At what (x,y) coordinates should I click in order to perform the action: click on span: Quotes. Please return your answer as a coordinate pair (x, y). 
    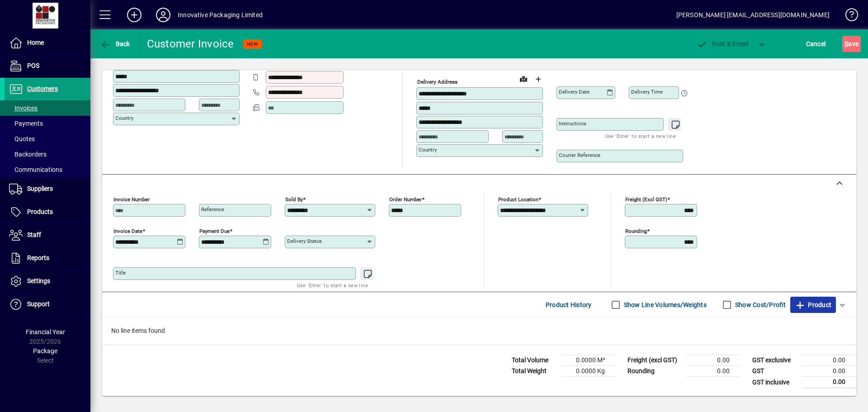
    Looking at the image, I should click on (22, 139).